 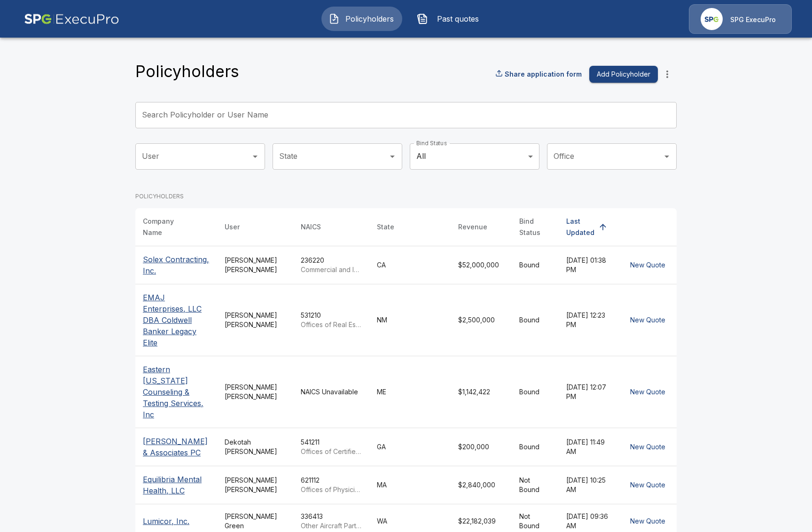 What do you see at coordinates (310, 227) in the screenshot?
I see `div: NAICS` at bounding box center [310, 227].